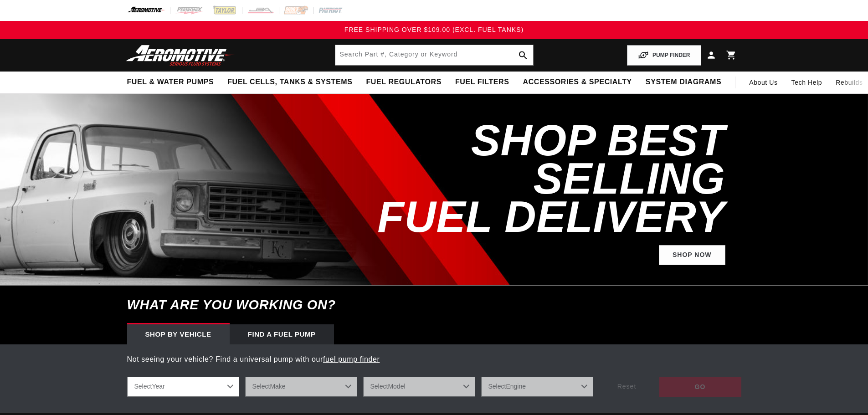 The width and height of the screenshot is (868, 415). What do you see at coordinates (403, 82) in the screenshot?
I see `span: Fuel Regulators` at bounding box center [403, 82].